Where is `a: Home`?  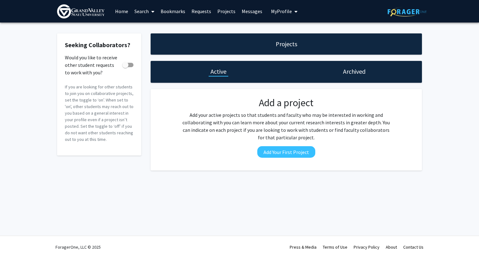 a: Home is located at coordinates (122, 11).